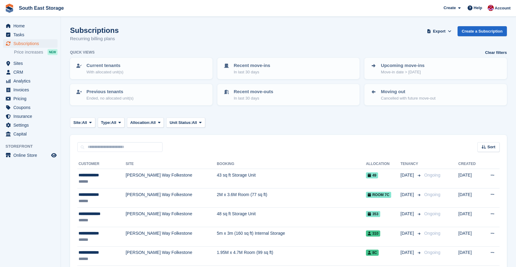 The height and width of the screenshot is (267, 516). I want to click on span: Analytics, so click(32, 81).